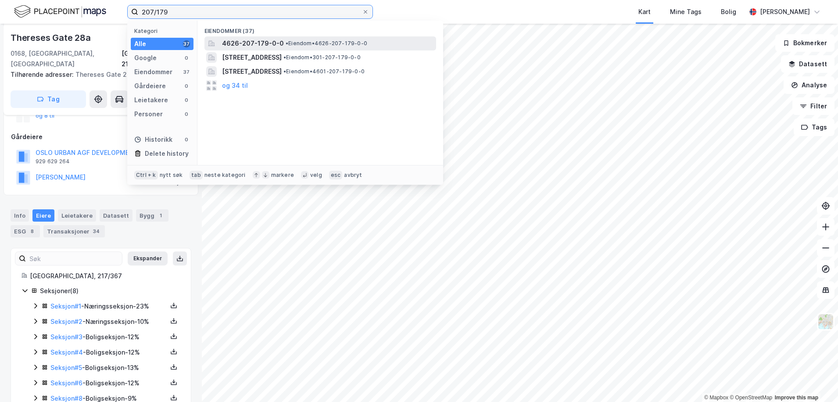 The image size is (838, 402). I want to click on div: esc, so click(336, 175).